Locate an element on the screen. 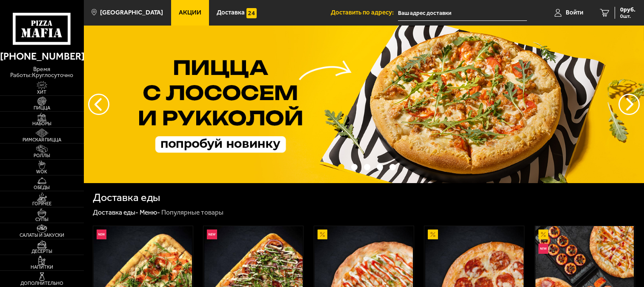 The height and width of the screenshot is (287, 644). button: предыдущий is located at coordinates (629, 104).